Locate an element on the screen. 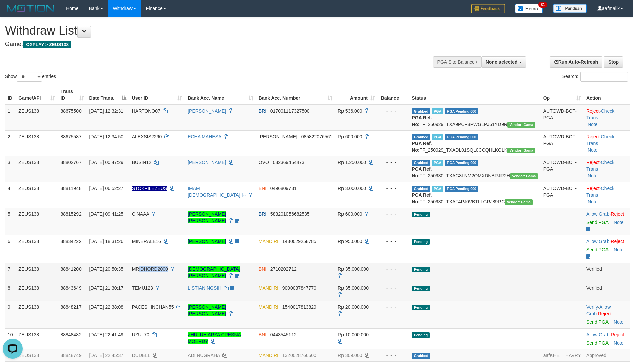 Image resolution: width=633 pixels, height=364 pixels. td: Verified is located at coordinates (607, 272).